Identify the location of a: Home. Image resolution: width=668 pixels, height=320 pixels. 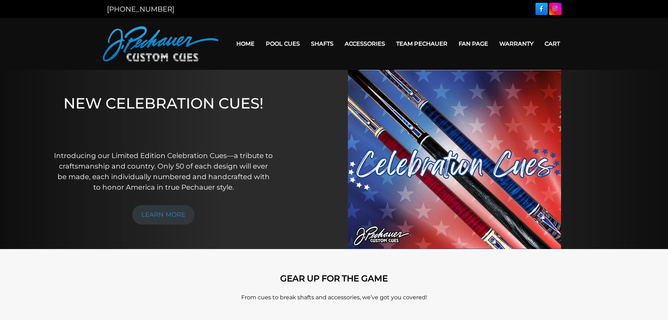
(246, 44).